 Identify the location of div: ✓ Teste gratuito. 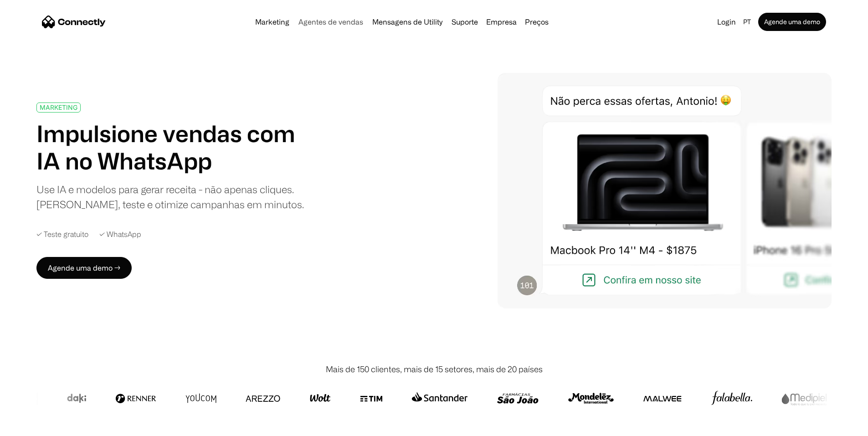
(62, 234).